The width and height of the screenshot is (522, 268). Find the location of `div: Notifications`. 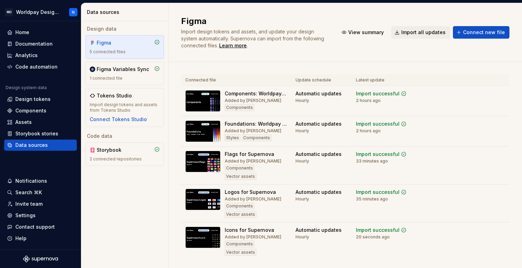

div: Notifications is located at coordinates (31, 181).